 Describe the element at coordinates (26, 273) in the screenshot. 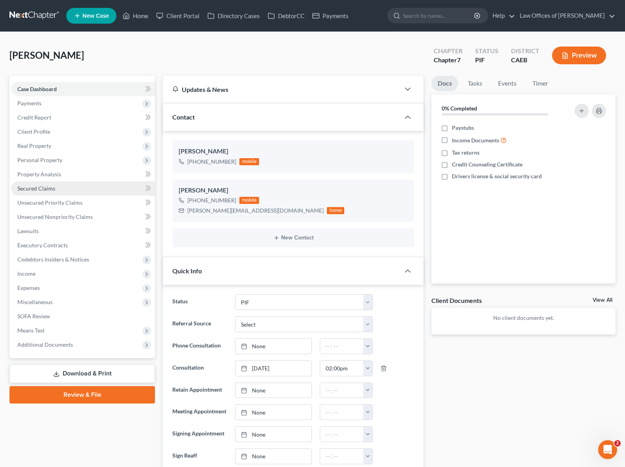

I see `span: Income` at that location.